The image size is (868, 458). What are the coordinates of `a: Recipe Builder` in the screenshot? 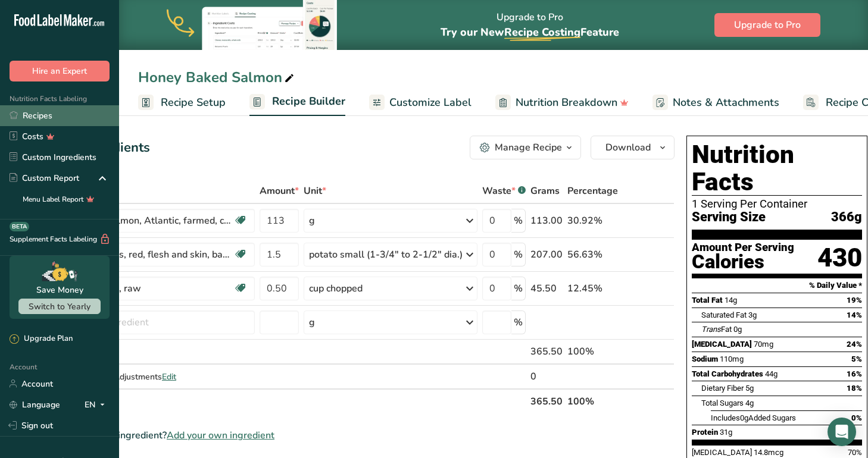 It's located at (297, 103).